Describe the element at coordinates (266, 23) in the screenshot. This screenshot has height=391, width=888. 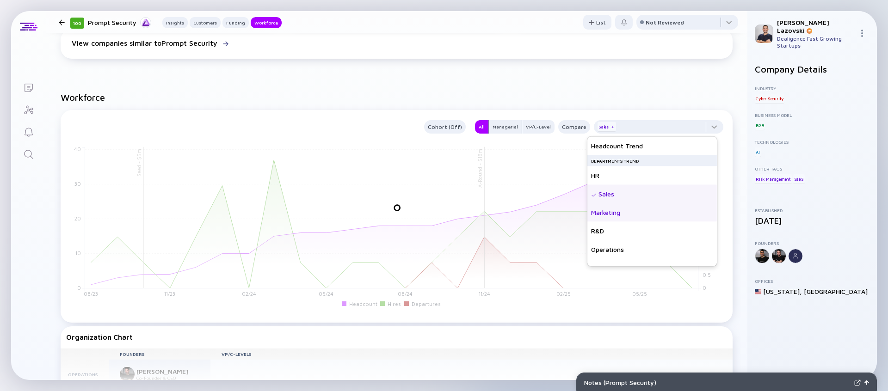
I see `button: Workforce` at that location.